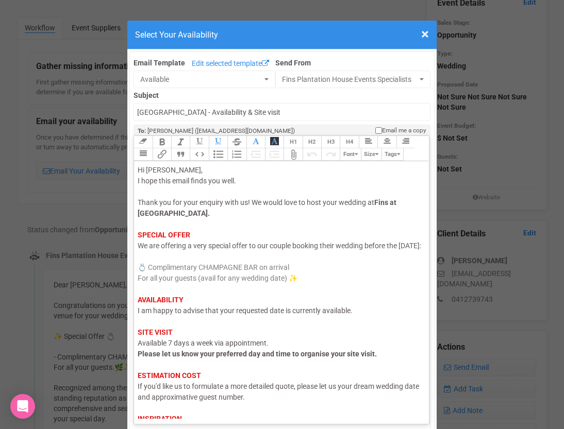 The image size is (564, 429). What do you see at coordinates (349, 142) in the screenshot?
I see `span: H4` at bounding box center [349, 142].